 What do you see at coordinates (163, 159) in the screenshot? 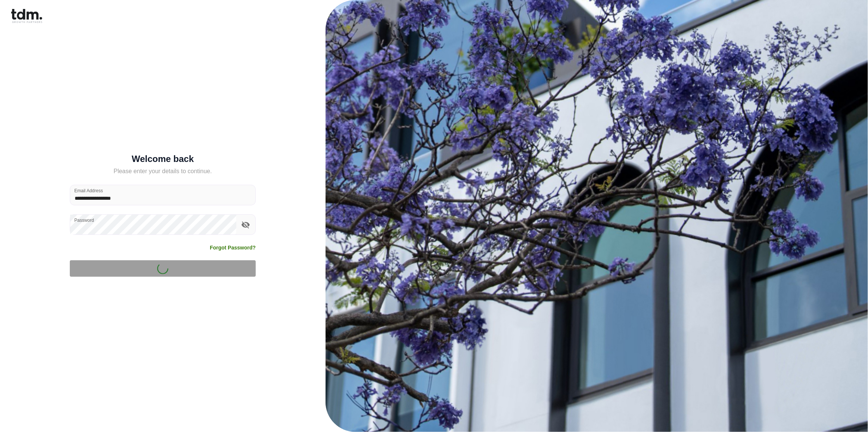
I see `h5: Welcome back` at bounding box center [163, 159].